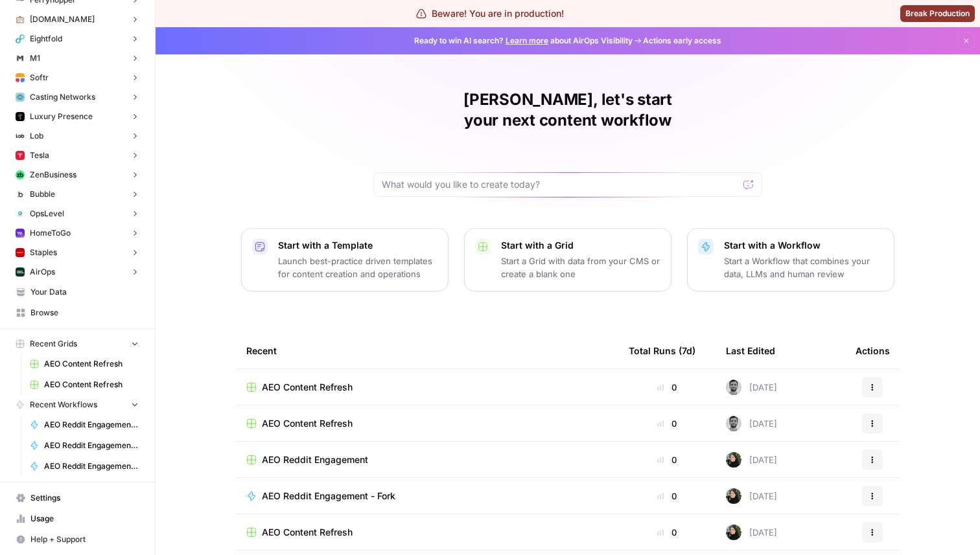 The height and width of the screenshot is (555, 980). I want to click on span: Recent Grids, so click(53, 344).